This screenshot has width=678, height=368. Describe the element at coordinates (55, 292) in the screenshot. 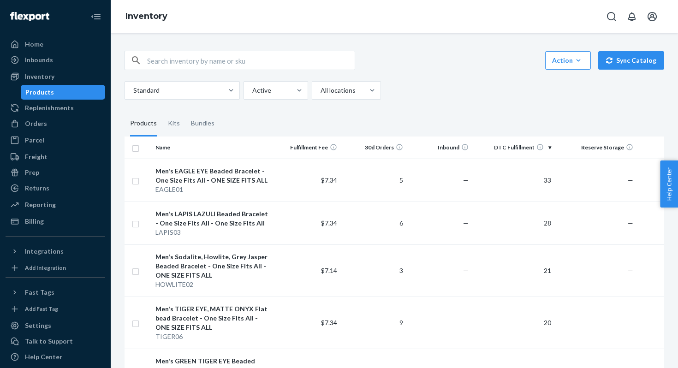

I see `button: Fast Tags` at that location.